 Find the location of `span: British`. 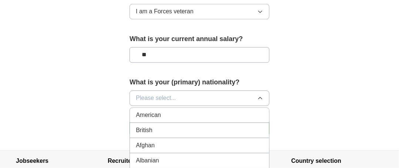

span: British is located at coordinates (144, 130).